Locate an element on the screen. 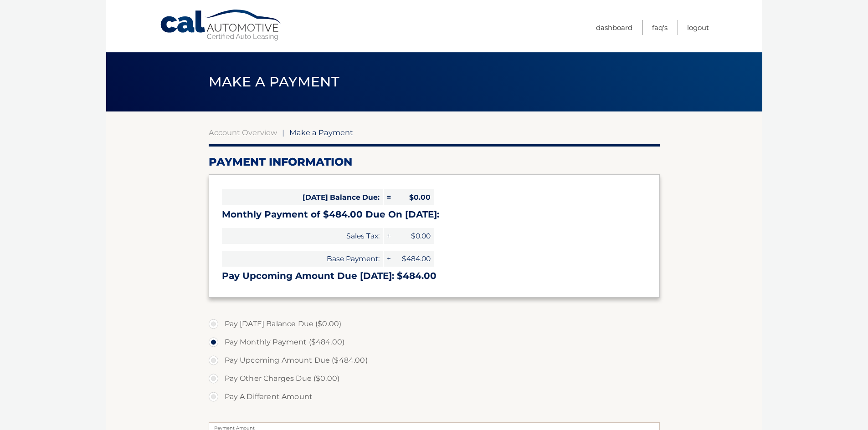 The height and width of the screenshot is (430, 868). span: Base Payment: is located at coordinates (303, 259).